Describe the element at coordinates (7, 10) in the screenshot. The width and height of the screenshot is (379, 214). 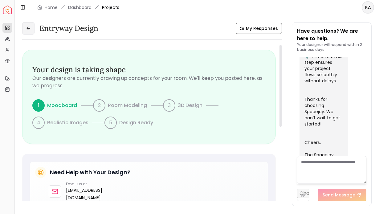
I see `img: Spacejoy Logo` at that location.